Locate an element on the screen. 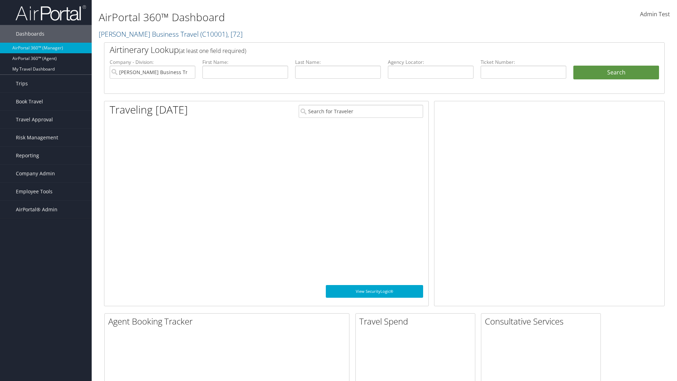  span: Book Travel is located at coordinates (29, 102).